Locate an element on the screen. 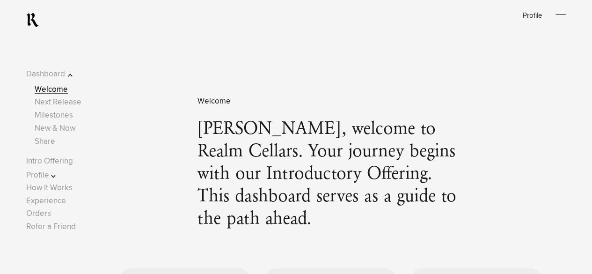 The image size is (592, 274). a: RealmCellars is located at coordinates (32, 20).